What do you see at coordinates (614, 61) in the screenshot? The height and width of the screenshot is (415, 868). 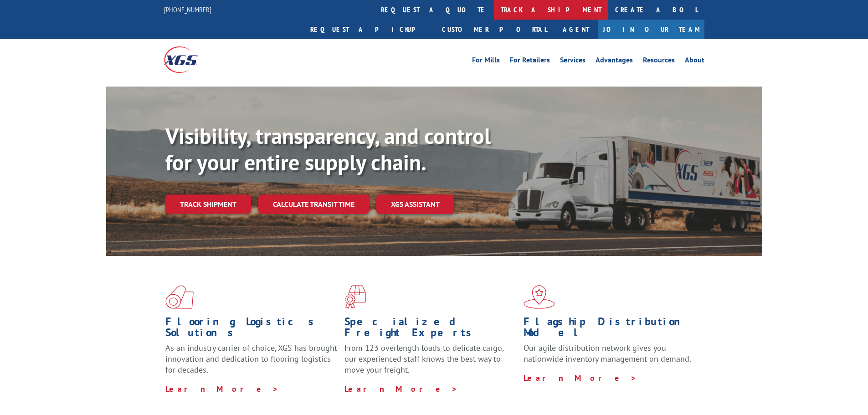 I see `a: Advantages` at bounding box center [614, 61].